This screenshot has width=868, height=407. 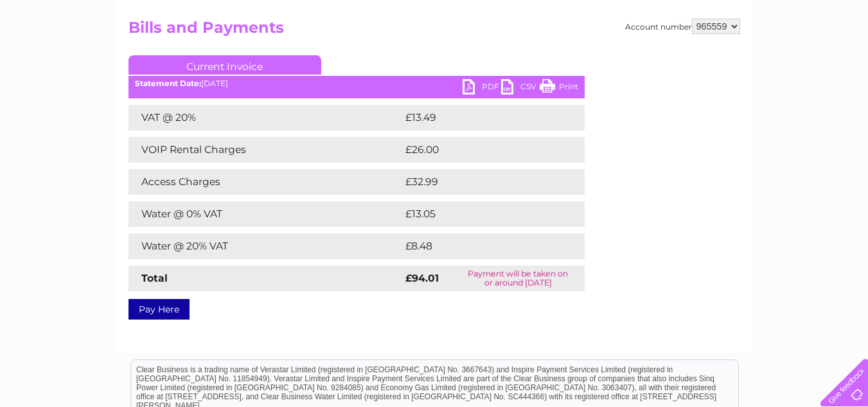 I want to click on a: Water, so click(x=654, y=59).